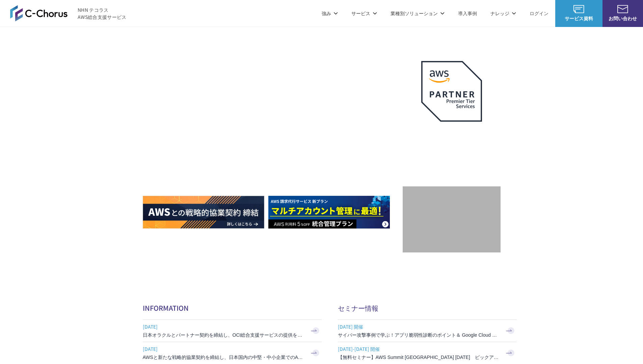  I want to click on p: 最上位プレミアティア サービスパートナー, so click(451, 143).